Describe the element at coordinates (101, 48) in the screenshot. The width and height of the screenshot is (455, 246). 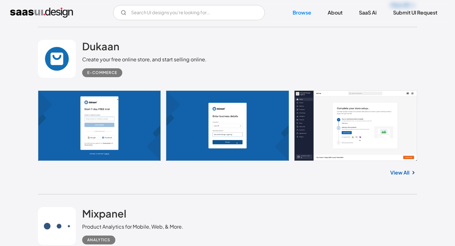
I see `a: Dukaan` at that location.